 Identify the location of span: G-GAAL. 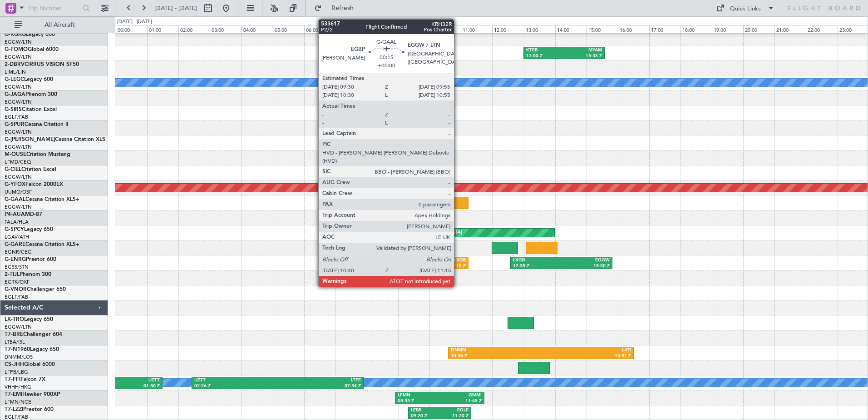
(15, 199).